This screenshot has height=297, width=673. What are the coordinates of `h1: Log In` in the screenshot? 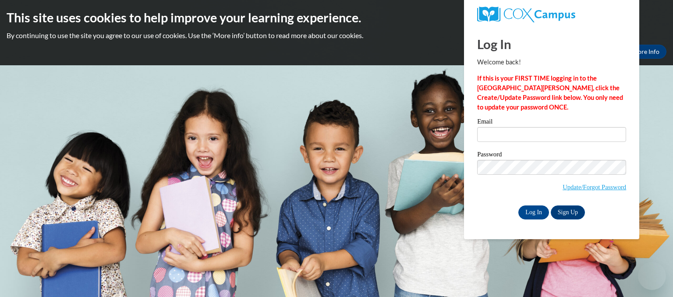 It's located at (551, 44).